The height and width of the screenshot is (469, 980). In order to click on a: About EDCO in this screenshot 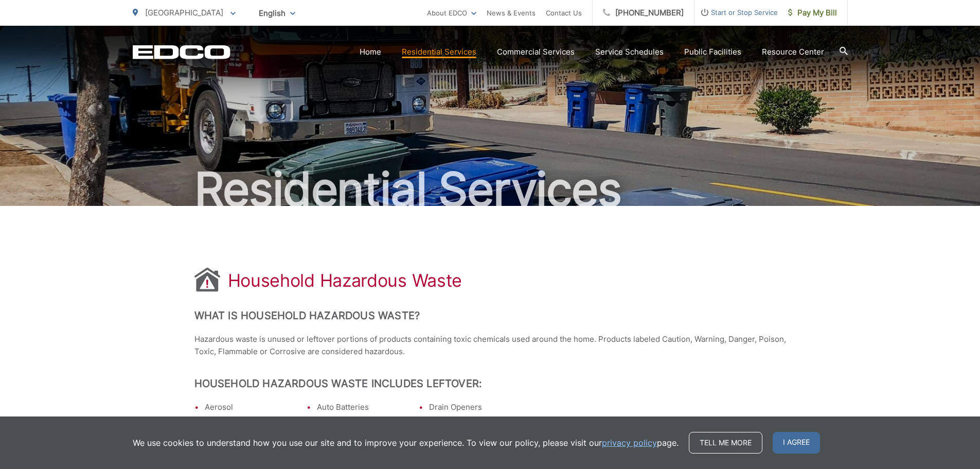, I will do `click(452, 13)`.